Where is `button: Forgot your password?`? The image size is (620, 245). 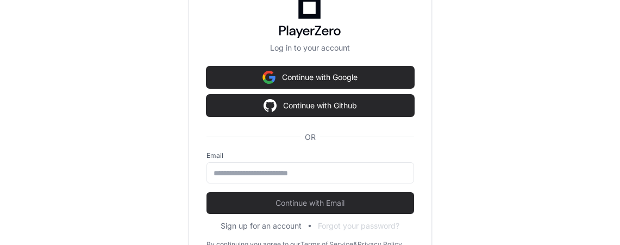 button: Forgot your password? is located at coordinates (359, 226).